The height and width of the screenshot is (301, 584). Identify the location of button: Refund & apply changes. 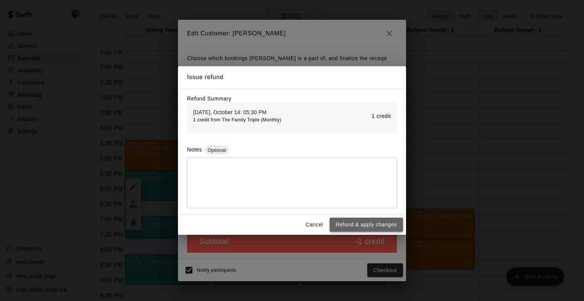
(366, 224).